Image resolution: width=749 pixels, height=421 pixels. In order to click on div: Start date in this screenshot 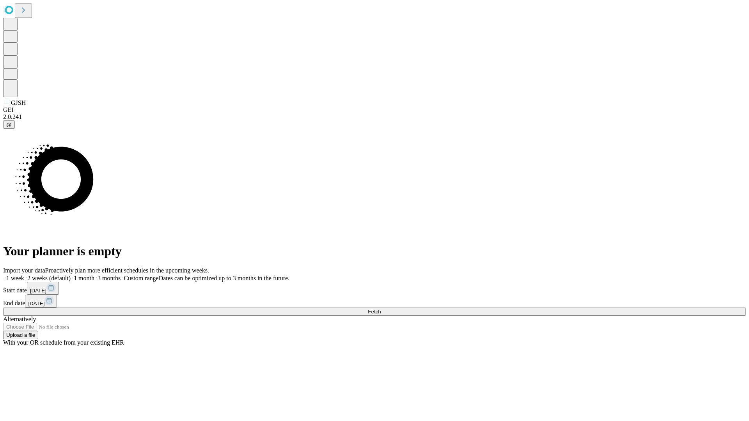, I will do `click(374, 288)`.